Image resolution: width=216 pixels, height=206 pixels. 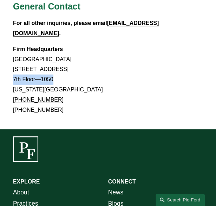 What do you see at coordinates (26, 181) in the screenshot?
I see `strong: EXPLORE` at bounding box center [26, 181].